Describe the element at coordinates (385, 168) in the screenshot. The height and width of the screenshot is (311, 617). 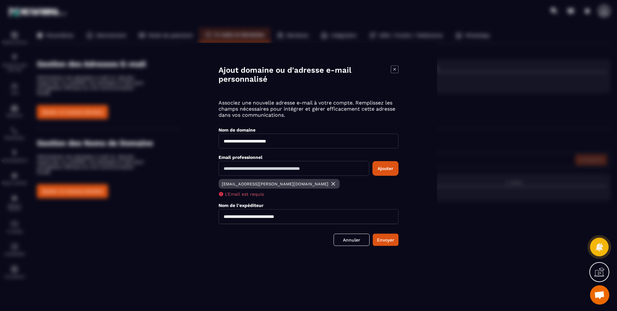
I see `button: Ajouter` at that location.